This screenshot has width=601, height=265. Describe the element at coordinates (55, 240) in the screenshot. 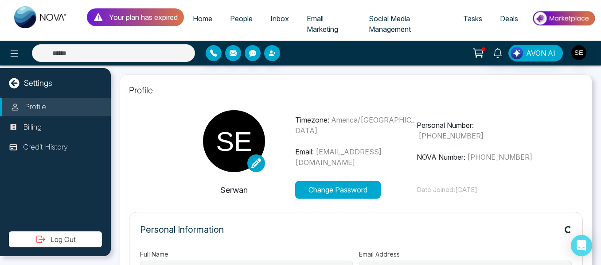

I see `button: Log Out` at that location.